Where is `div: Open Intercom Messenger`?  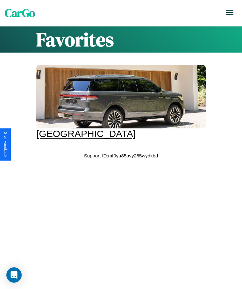
div: Open Intercom Messenger is located at coordinates (14, 275).